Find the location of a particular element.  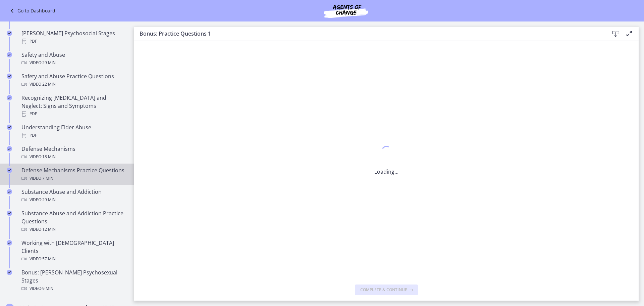

span: · 57 min is located at coordinates (48, 259).